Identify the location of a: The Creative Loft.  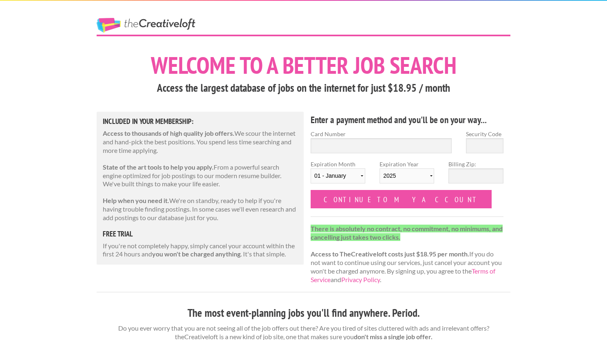
(146, 25).